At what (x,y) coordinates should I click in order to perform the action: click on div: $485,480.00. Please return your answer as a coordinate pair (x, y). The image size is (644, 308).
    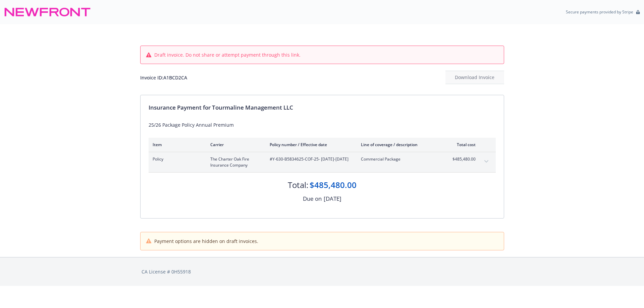
    Looking at the image, I should click on (333, 185).